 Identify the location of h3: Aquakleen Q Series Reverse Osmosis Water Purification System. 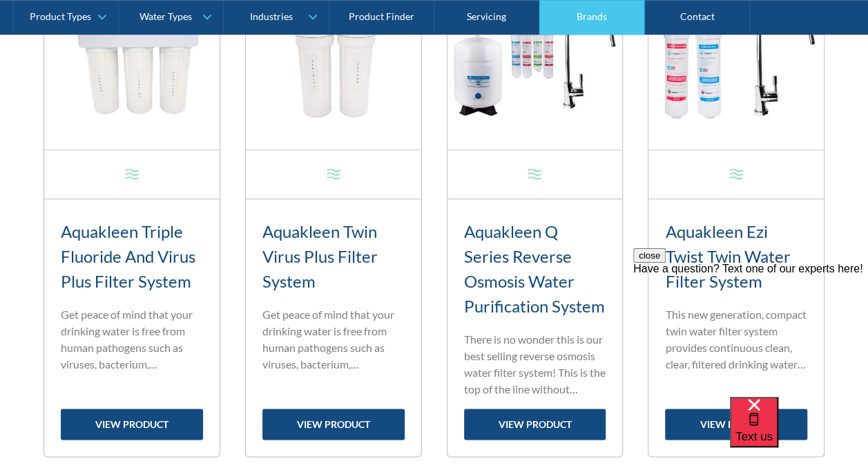
(536, 269).